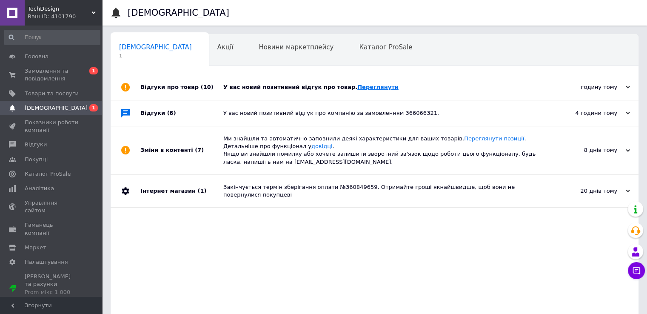  I want to click on span: Головна, so click(37, 57).